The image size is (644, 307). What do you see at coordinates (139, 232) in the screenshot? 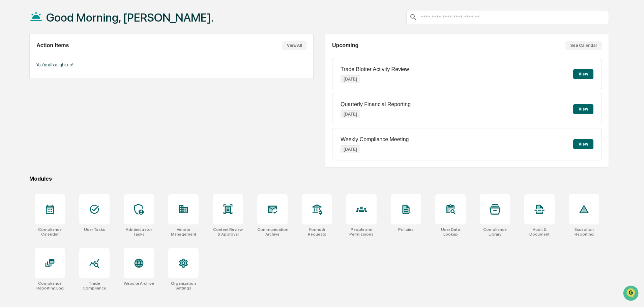
I see `div: Administrator Tasks` at bounding box center [139, 232].